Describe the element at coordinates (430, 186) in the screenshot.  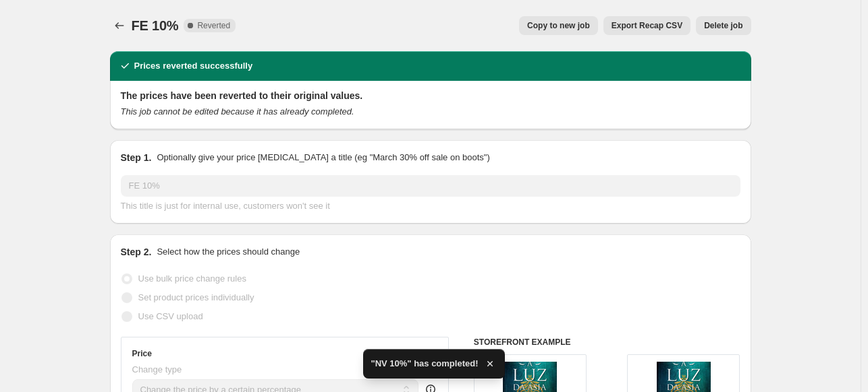
I see `input: 30% off holiday sale` at that location.